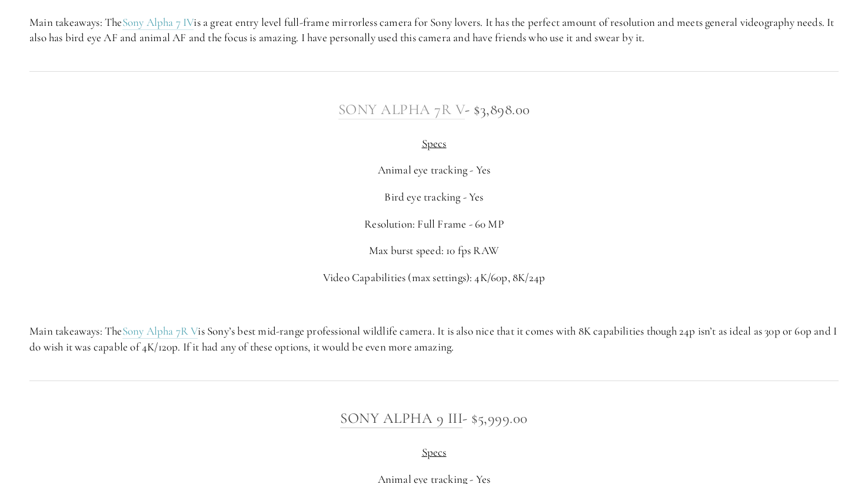 This screenshot has height=484, width=868. I want to click on p: Bird eye tracking - Yes, so click(434, 197).